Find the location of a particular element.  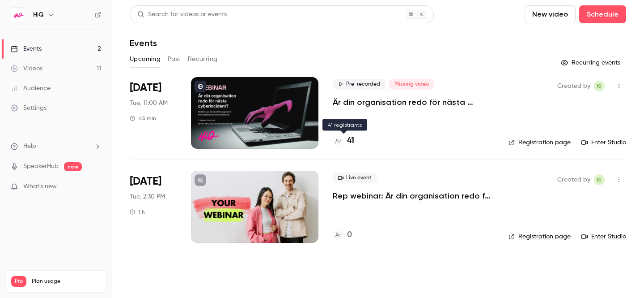

h1: Events is located at coordinates (143, 43).